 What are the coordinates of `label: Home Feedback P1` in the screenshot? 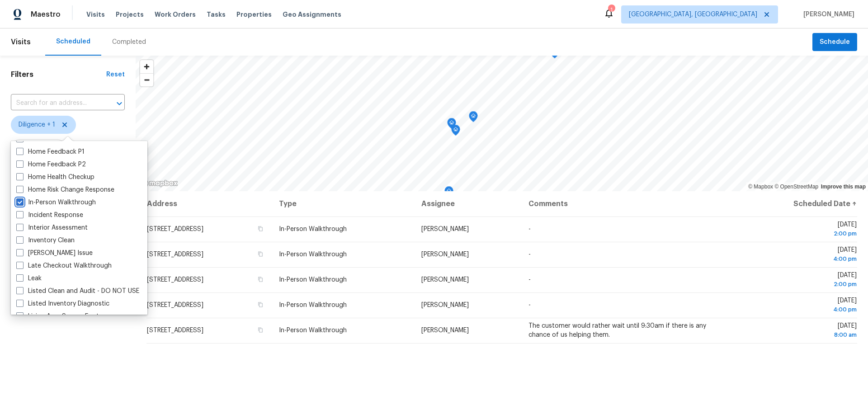 It's located at (50, 152).